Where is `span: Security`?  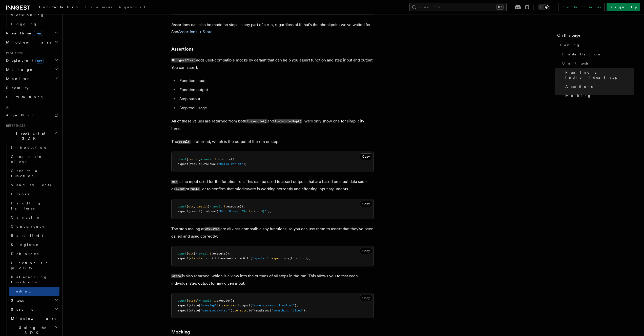 span: Security is located at coordinates (17, 88).